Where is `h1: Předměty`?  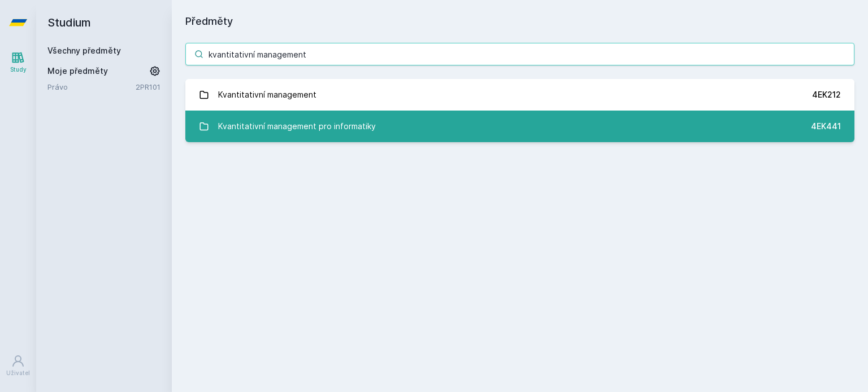 h1: Předměty is located at coordinates (520, 21).